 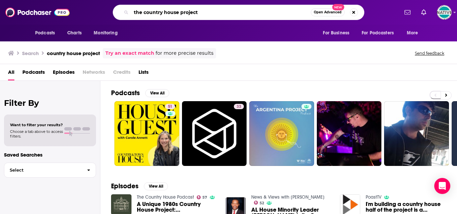 What do you see at coordinates (125, 186) in the screenshot?
I see `h2: Episodes` at bounding box center [125, 186].